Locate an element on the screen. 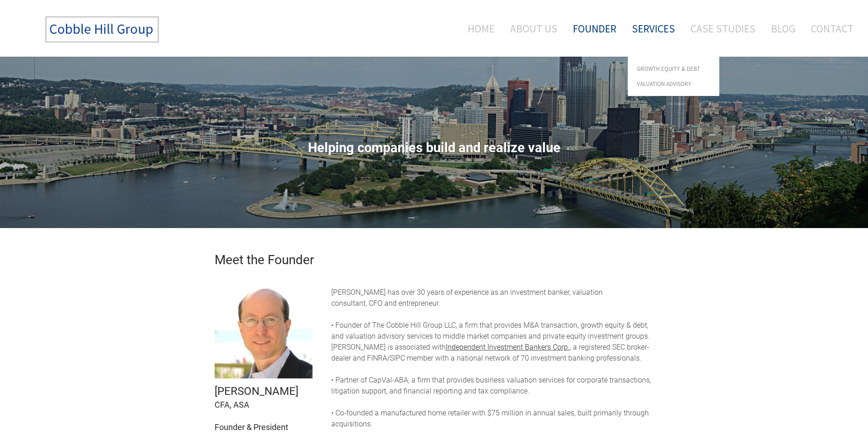  a: Contact is located at coordinates (829, 28).